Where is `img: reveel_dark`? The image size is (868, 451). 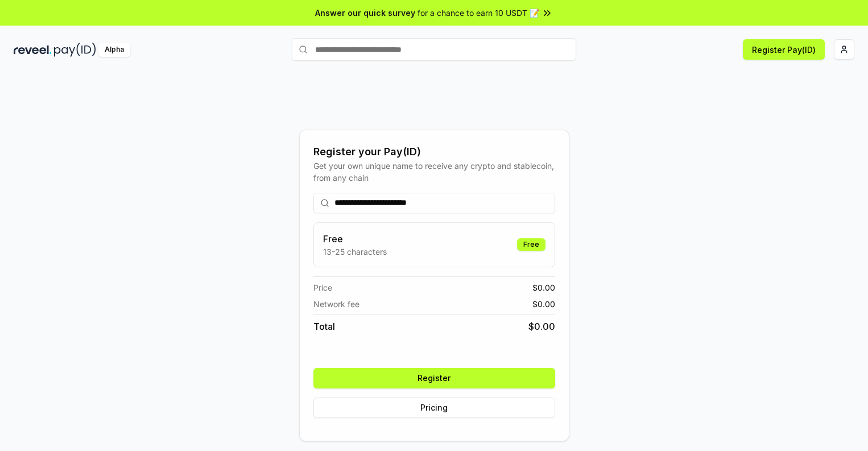
img: reveel_dark is located at coordinates (32, 49).